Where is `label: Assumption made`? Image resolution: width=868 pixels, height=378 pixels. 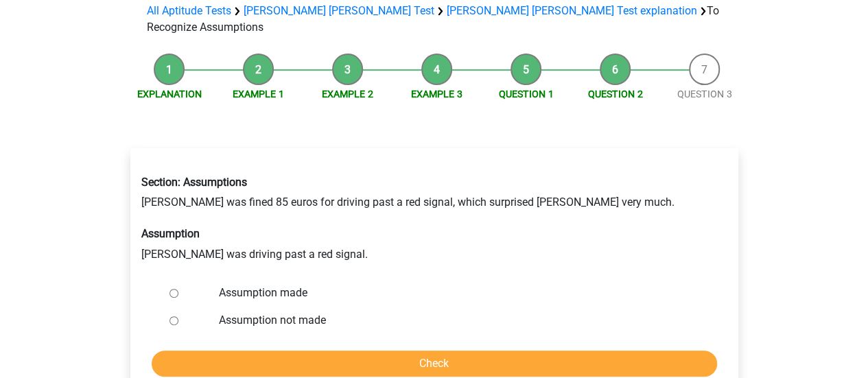
label: Assumption made is located at coordinates (457, 292).